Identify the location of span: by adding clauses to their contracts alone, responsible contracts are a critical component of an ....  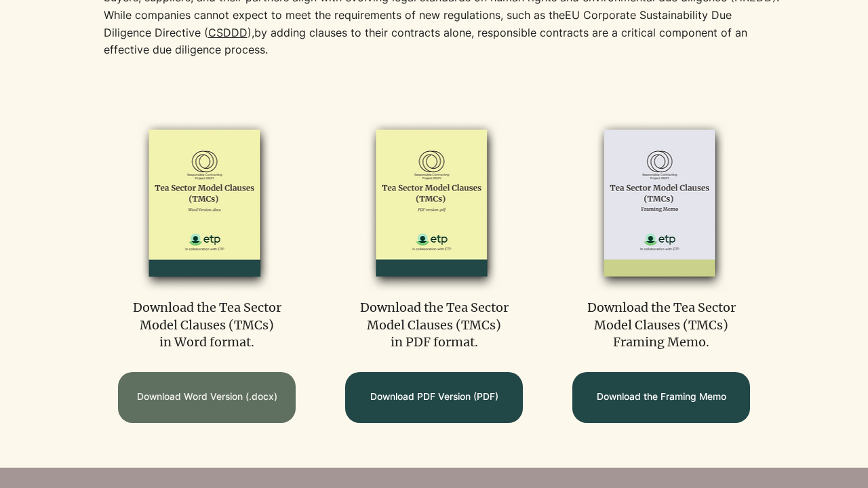
(425, 42).